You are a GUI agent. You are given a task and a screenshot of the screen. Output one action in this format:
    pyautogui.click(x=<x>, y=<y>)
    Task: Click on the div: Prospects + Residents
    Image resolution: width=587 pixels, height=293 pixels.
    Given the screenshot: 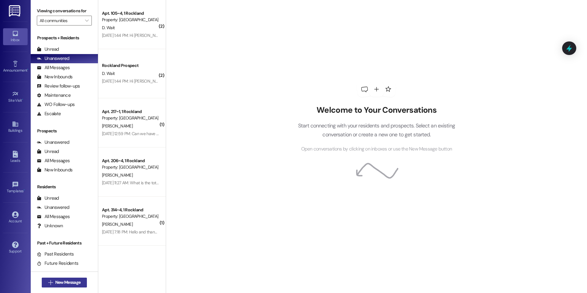 What is the action you would take?
    pyautogui.click(x=64, y=38)
    